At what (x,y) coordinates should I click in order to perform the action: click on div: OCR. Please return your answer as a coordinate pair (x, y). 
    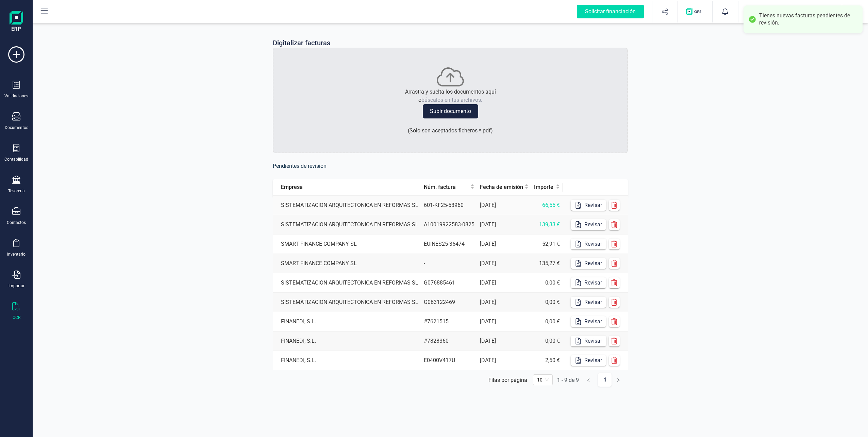
    Looking at the image, I should click on (16, 318).